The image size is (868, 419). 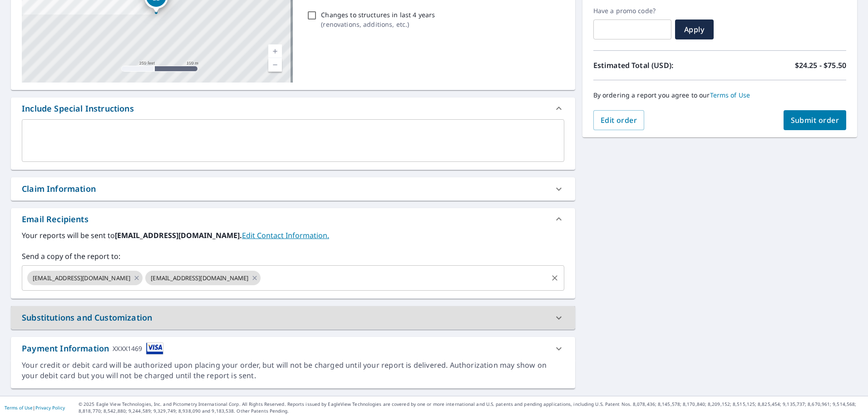 I want to click on label: Send a copy of the report to:, so click(x=293, y=256).